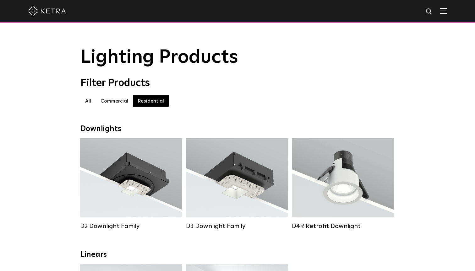 This screenshot has width=475, height=271. What do you see at coordinates (131, 226) in the screenshot?
I see `div: D2 Downlight Family` at bounding box center [131, 226].